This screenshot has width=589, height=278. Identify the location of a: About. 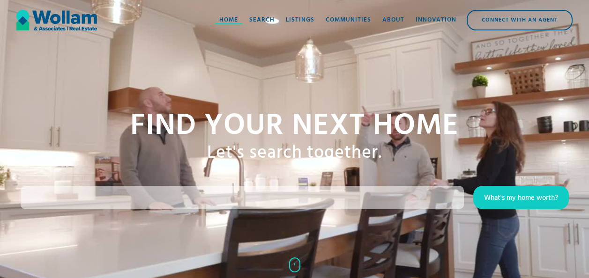
(393, 20).